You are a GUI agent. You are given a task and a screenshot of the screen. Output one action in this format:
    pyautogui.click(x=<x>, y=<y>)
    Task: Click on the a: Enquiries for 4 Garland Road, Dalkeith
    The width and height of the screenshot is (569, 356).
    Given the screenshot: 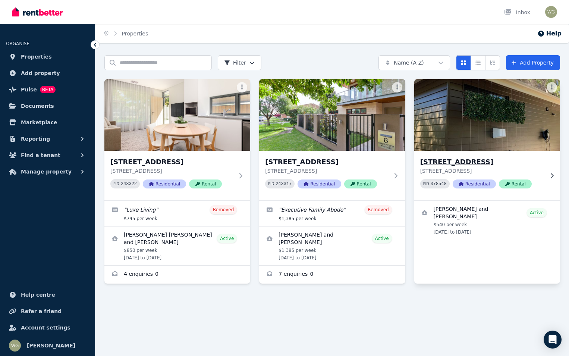 What is the action you would take?
    pyautogui.click(x=177, y=275)
    